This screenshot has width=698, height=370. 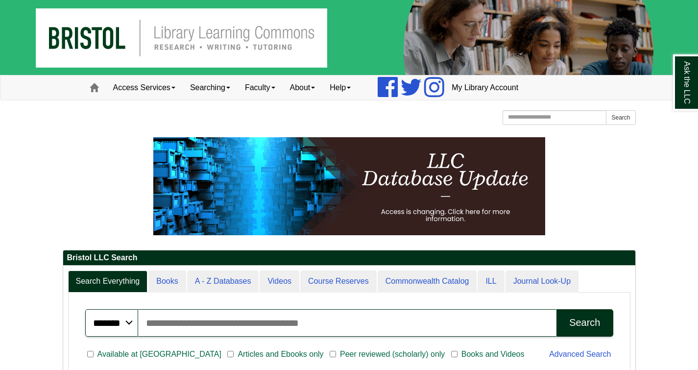 I want to click on a: Videos, so click(x=279, y=281).